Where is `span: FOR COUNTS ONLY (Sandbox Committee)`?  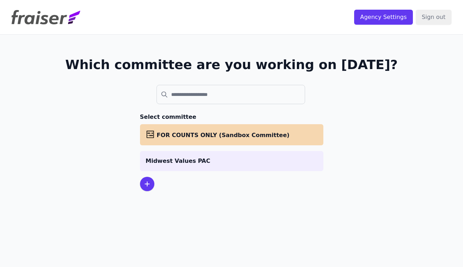
span: FOR COUNTS ONLY (Sandbox Committee) is located at coordinates (223, 135).